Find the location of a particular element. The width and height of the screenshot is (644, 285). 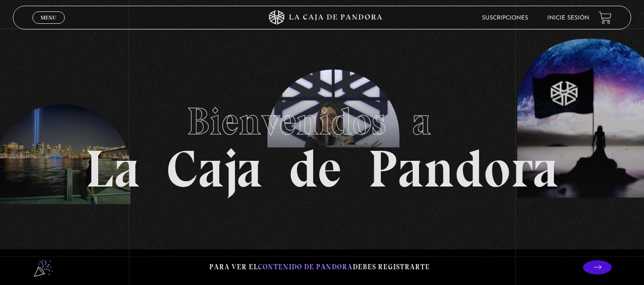

span: contenido de Pandora is located at coordinates (305, 267).